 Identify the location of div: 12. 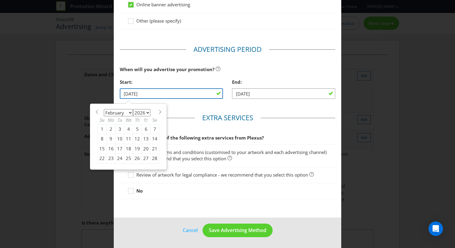
(137, 139).